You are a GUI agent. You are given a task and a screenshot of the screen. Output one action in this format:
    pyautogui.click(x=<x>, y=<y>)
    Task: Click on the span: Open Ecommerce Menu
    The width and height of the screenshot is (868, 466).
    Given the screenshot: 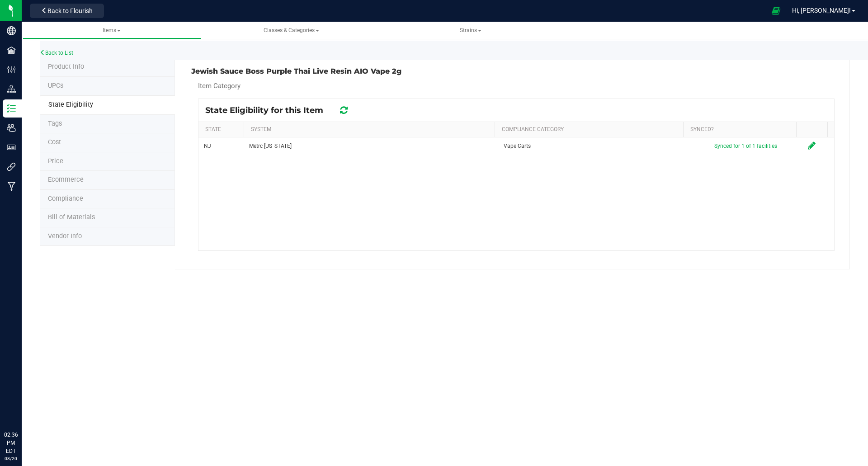 What is the action you would take?
    pyautogui.click(x=776, y=11)
    